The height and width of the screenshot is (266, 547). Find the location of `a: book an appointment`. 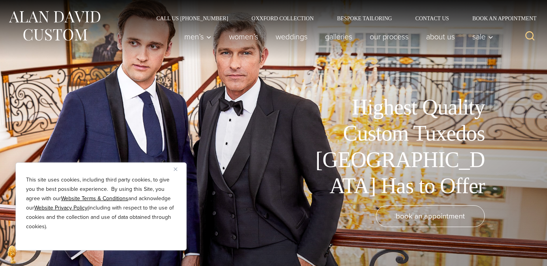

a: book an appointment is located at coordinates (431, 216).